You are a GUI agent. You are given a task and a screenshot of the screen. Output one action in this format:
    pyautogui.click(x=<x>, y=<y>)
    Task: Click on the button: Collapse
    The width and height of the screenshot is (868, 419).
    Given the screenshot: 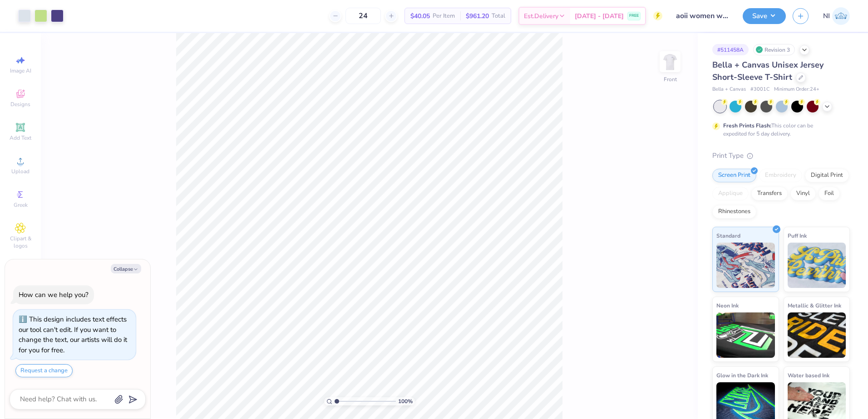 What is the action you would take?
    pyautogui.click(x=125, y=269)
    